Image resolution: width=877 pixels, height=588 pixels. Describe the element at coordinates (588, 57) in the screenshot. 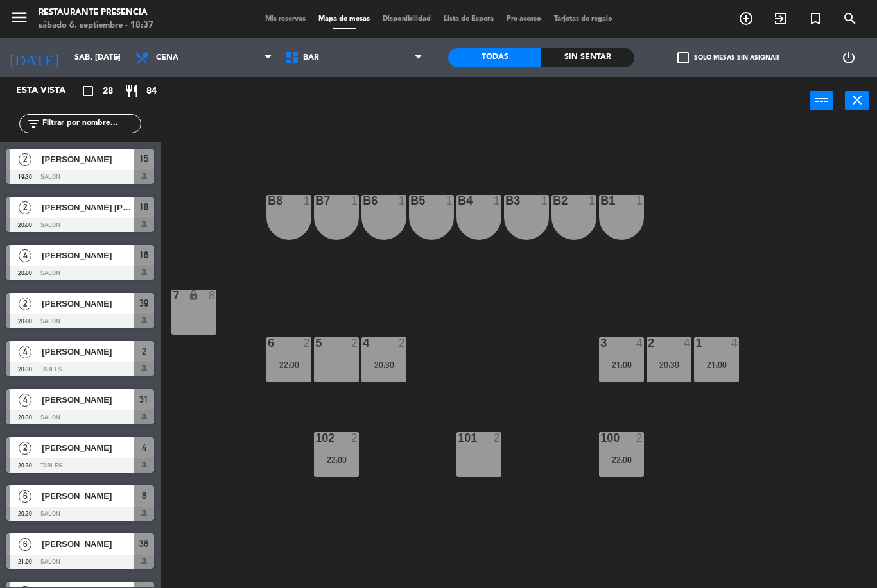

I see `div: Sin sentar` at that location.